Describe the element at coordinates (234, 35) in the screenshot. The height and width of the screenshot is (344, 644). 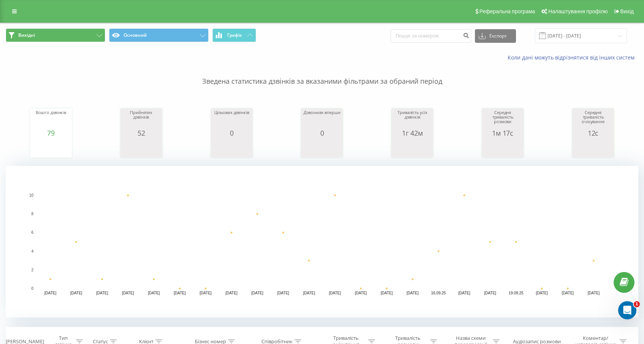
I see `button: Графік` at that location.